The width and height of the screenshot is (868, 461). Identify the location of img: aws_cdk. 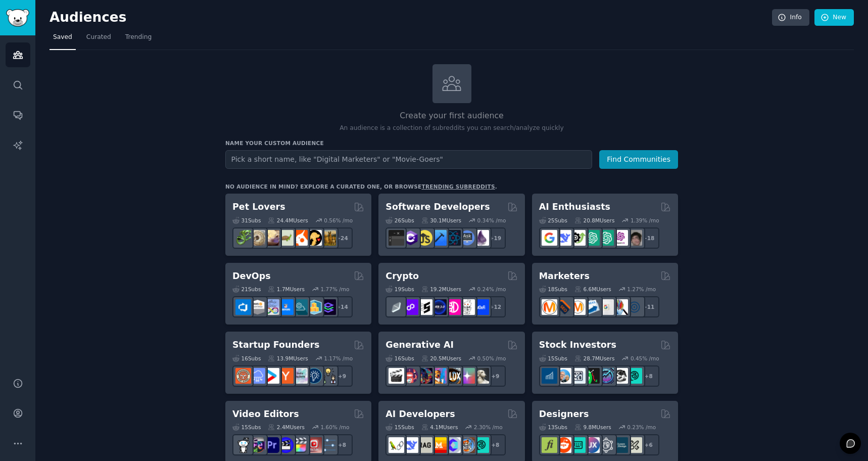
(314, 307).